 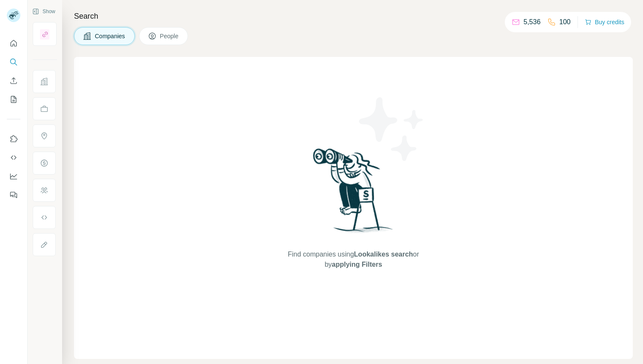 I want to click on span: Find companies using or by, so click(x=354, y=260).